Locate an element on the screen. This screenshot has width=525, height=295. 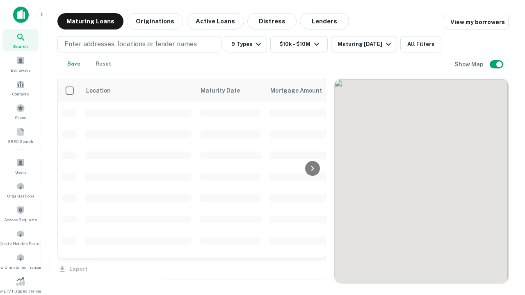
div: Search is located at coordinates (21, 40).